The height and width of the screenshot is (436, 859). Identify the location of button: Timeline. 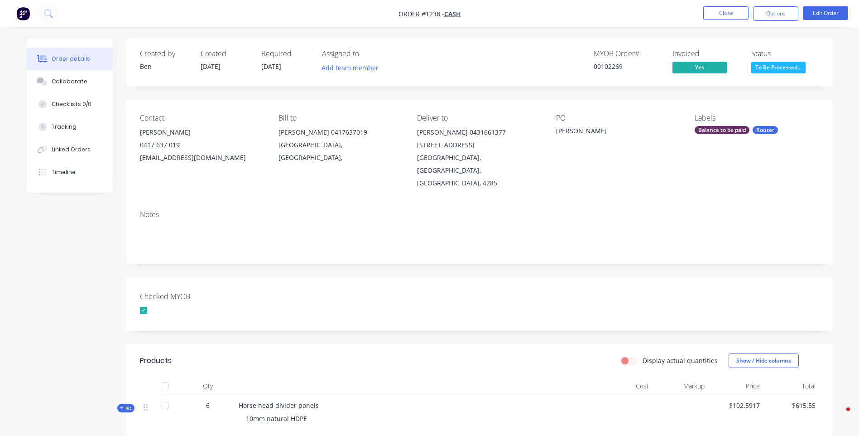
(70, 172).